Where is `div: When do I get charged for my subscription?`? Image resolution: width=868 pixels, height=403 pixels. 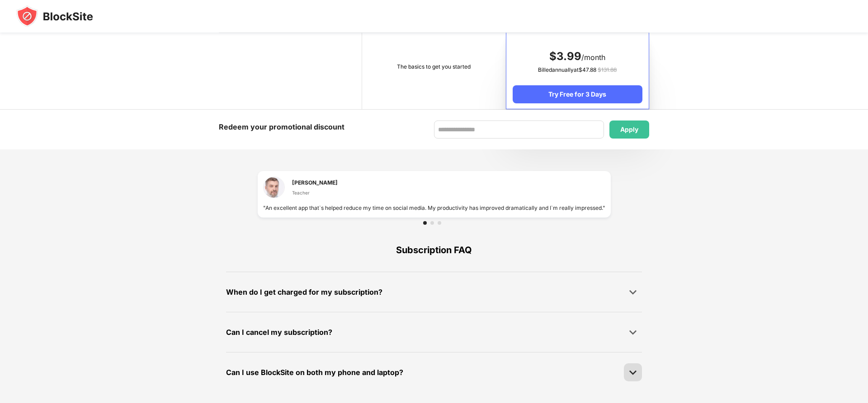 div: When do I get charged for my subscription? is located at coordinates (304, 292).